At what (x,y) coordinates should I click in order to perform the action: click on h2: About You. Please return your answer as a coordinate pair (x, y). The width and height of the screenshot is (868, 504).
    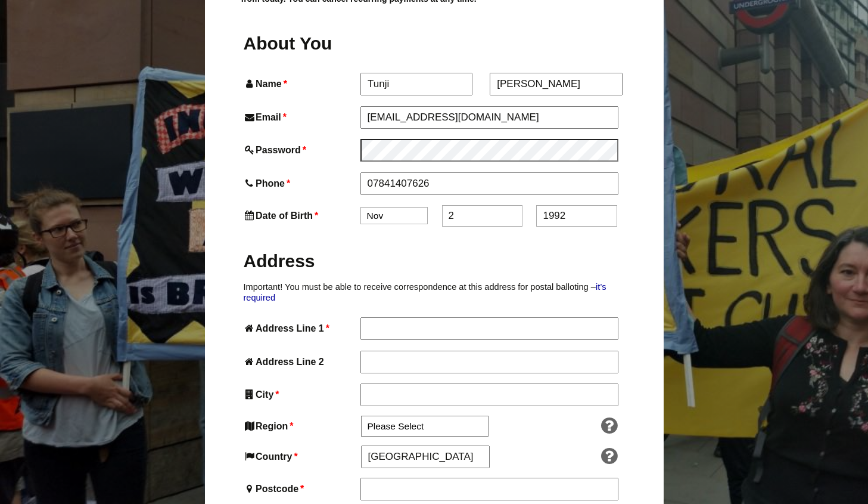
    Looking at the image, I should click on (301, 43).